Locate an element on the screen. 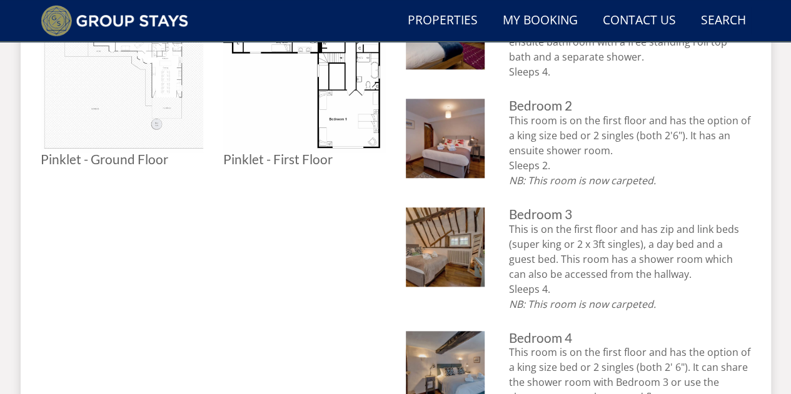 The height and width of the screenshot is (394, 791). a: Search is located at coordinates (723, 21).